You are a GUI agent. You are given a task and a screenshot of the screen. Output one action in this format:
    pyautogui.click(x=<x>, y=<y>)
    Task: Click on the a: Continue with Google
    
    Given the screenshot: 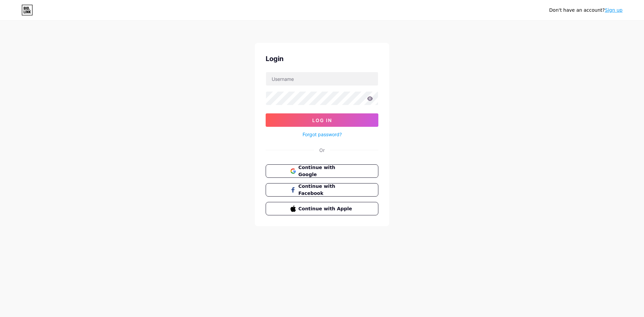 What is the action you would take?
    pyautogui.click(x=322, y=171)
    